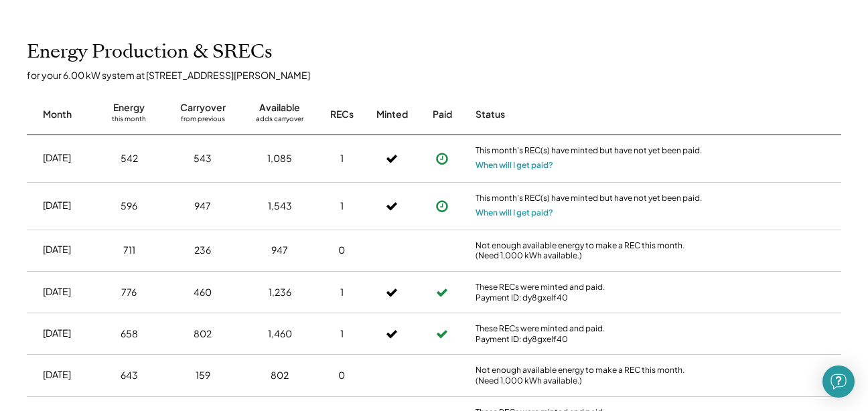 This screenshot has width=868, height=411. Describe the element at coordinates (341, 114) in the screenshot. I see `div: RECs` at that location.